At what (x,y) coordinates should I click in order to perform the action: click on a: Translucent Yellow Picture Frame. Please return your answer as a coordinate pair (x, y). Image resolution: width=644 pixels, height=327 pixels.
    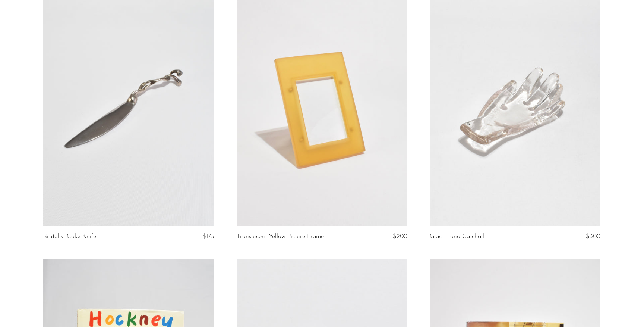
    Looking at the image, I should click on (280, 236).